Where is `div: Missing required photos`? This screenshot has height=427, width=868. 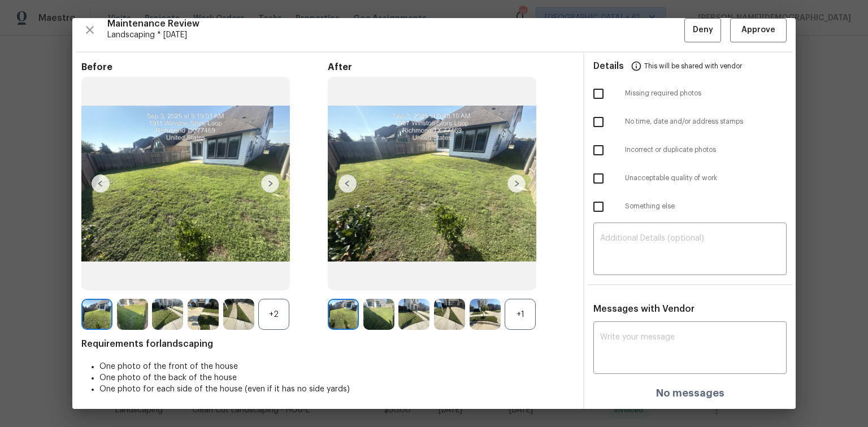 div: Missing required photos is located at coordinates (690, 94).